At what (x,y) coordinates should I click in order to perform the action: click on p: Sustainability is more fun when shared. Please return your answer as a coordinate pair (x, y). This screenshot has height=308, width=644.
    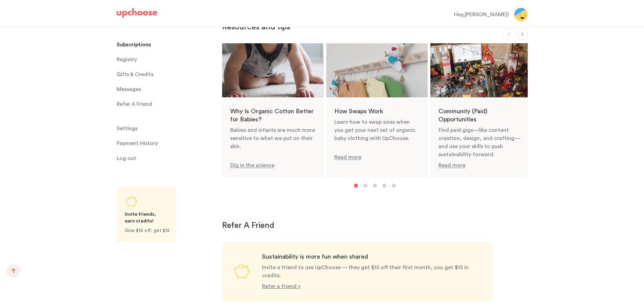
    Looking at the image, I should click on (372, 256).